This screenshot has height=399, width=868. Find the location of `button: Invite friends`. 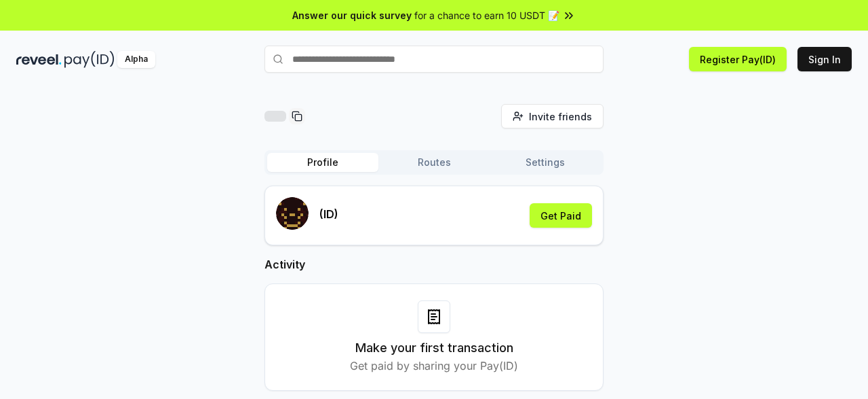

button: Invite friends is located at coordinates (552, 116).